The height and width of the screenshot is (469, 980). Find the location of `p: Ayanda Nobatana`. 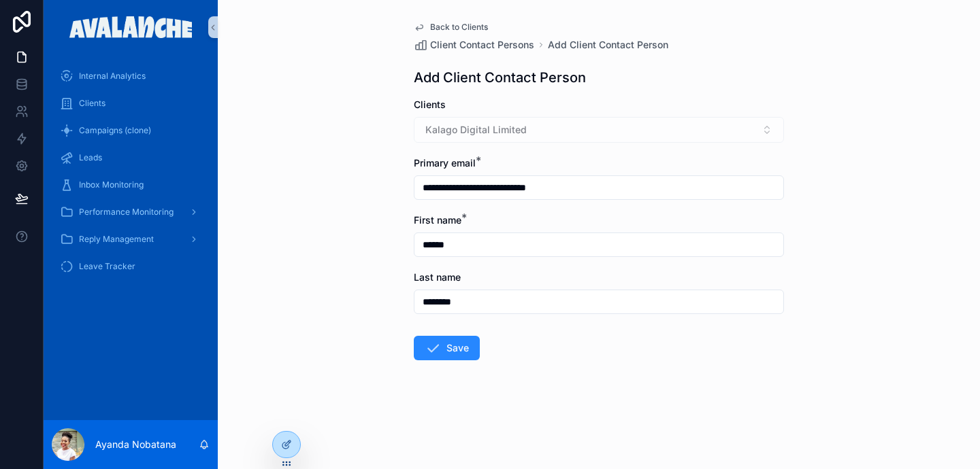

p: Ayanda Nobatana is located at coordinates (135, 444).